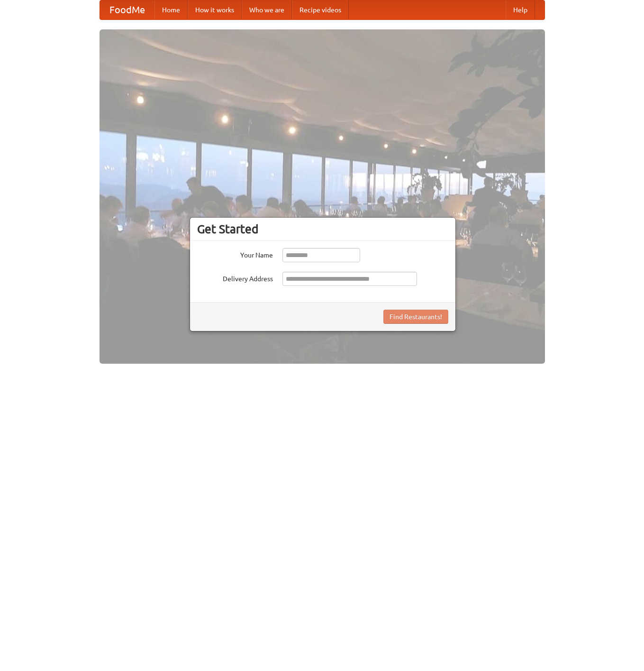 This screenshot has width=644, height=671. What do you see at coordinates (214, 10) in the screenshot?
I see `a: How it works` at bounding box center [214, 10].